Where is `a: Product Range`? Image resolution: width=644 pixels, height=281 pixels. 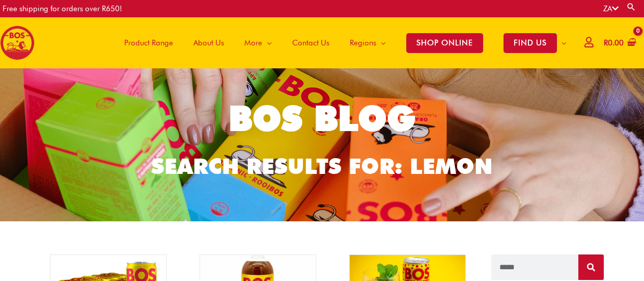
a: Product Range is located at coordinates (149, 43).